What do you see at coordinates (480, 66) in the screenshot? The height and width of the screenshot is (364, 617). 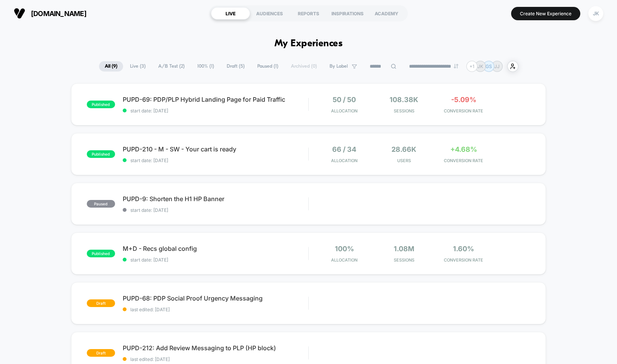 I see `p: JK` at bounding box center [480, 66].